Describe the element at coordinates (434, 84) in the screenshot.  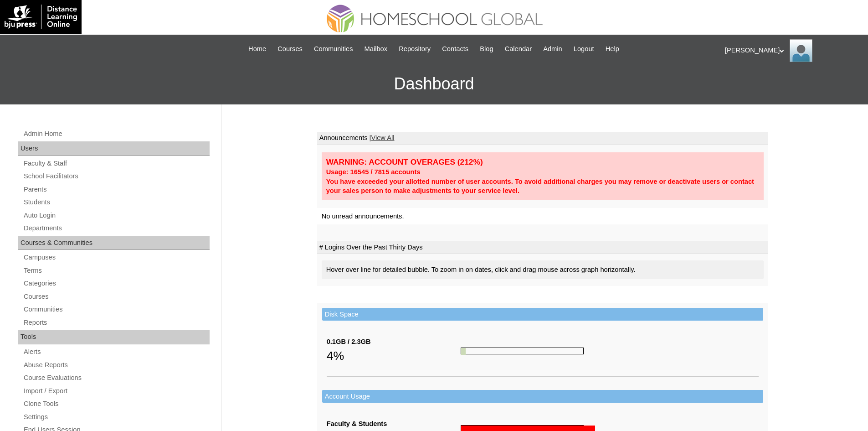
I see `h3: Dashboard` at that location.